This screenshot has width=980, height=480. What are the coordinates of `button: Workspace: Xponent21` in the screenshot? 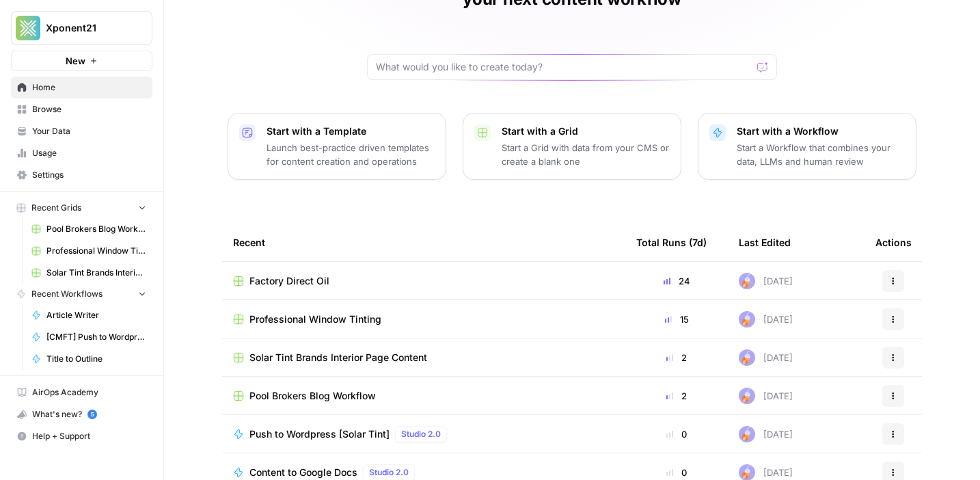 It's located at (81, 28).